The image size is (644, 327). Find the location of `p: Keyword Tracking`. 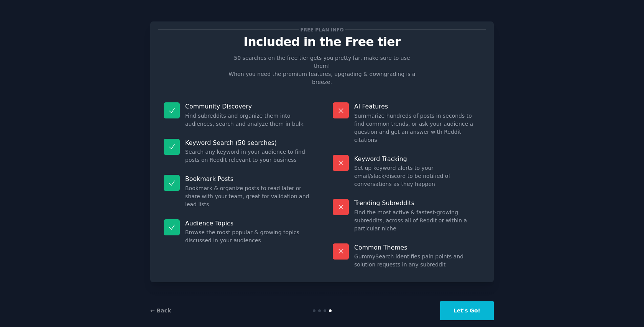

p: Keyword Tracking is located at coordinates (417, 159).